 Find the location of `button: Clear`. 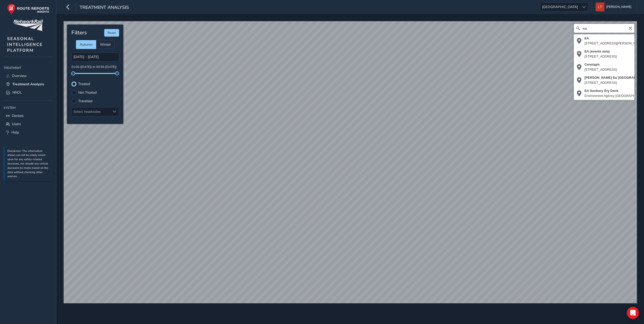

button: Clear is located at coordinates (630, 28).